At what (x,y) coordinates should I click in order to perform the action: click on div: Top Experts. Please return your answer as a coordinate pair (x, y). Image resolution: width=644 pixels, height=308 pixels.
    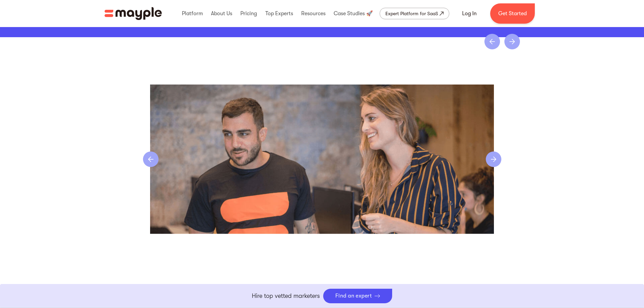
    Looking at the image, I should click on (279, 13).